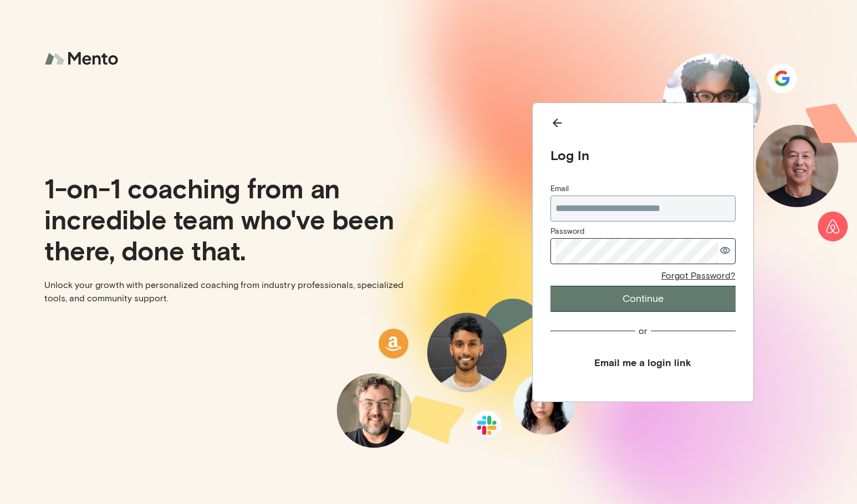 This screenshot has height=504, width=857. I want to click on div: Forgot Password?, so click(698, 275).